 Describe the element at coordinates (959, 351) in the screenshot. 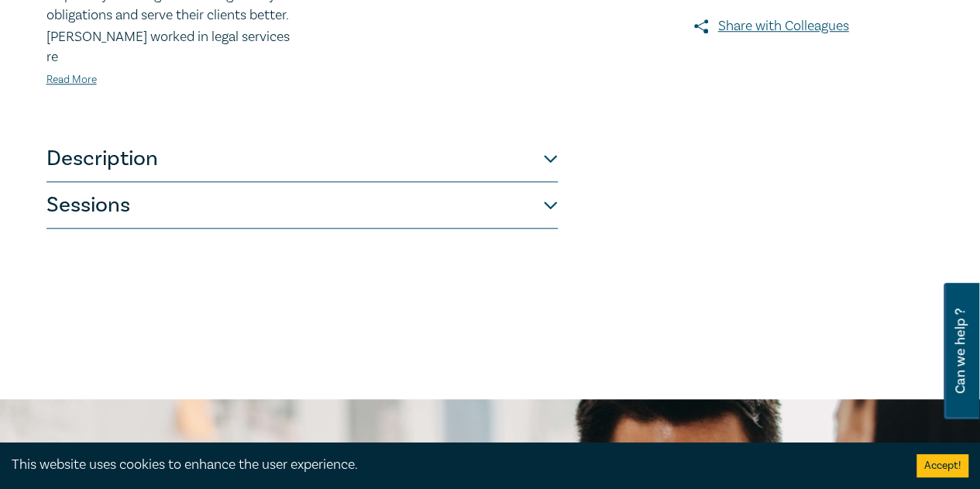

I see `span: Can we help ?` at that location.